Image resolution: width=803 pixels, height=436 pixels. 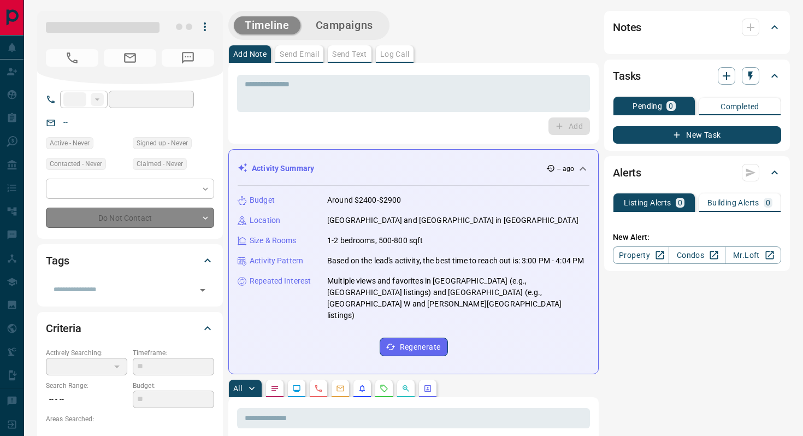 What do you see at coordinates (273, 240) in the screenshot?
I see `p: Size & Rooms` at bounding box center [273, 240].